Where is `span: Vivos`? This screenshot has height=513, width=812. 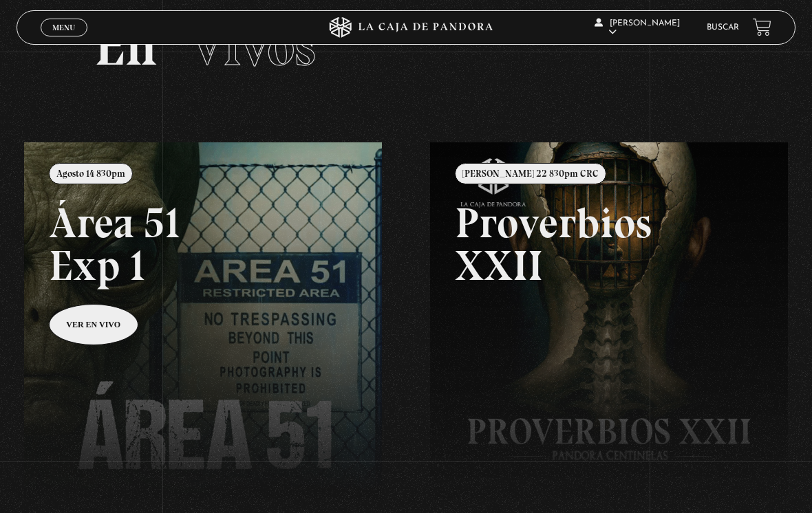
span: Vivos is located at coordinates (253, 46).